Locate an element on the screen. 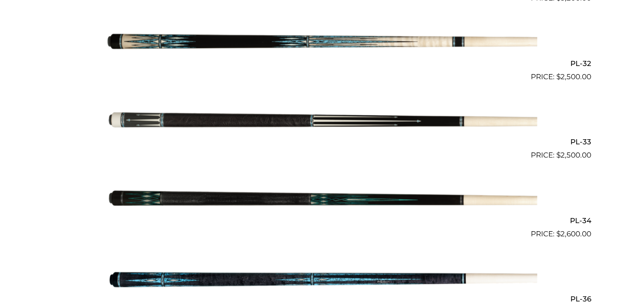 The height and width of the screenshot is (304, 644). img: PL-34 is located at coordinates (322, 200).